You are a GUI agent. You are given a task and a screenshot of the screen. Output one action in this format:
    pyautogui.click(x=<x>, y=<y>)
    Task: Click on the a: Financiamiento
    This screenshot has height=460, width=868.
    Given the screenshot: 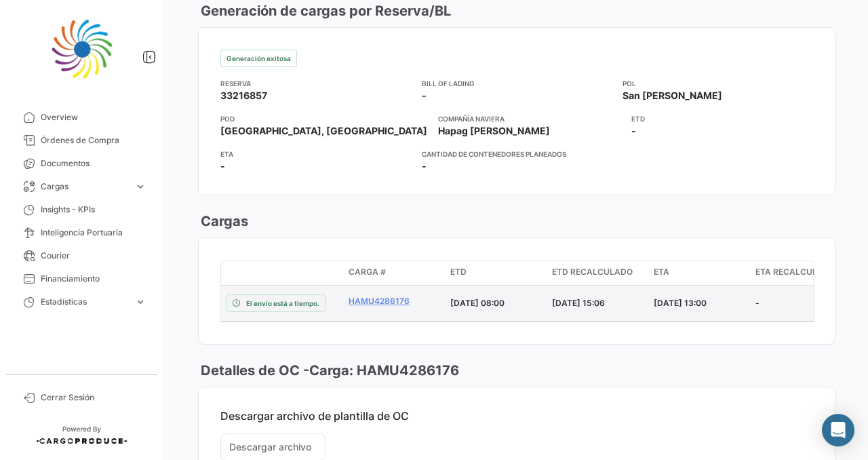 What is the action you would take?
    pyautogui.click(x=81, y=279)
    